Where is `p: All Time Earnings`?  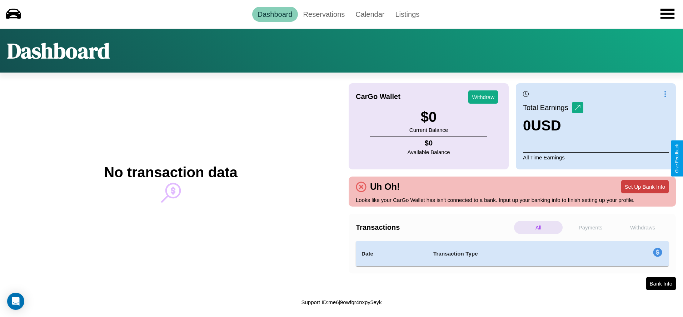
p: All Time Earnings is located at coordinates (596, 157).